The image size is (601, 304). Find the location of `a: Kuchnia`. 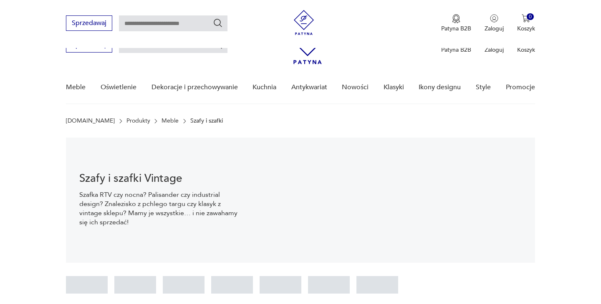

a: Kuchnia is located at coordinates (264, 87).